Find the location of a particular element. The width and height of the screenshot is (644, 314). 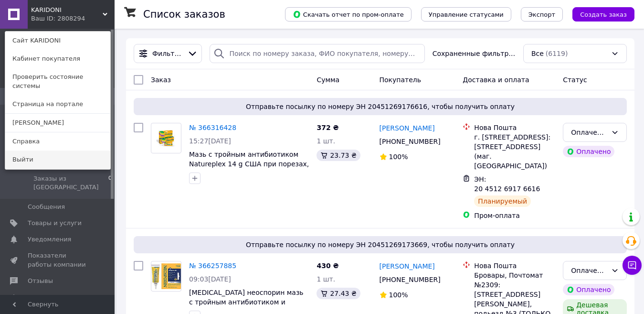

span: Отзывы is located at coordinates (40, 281).